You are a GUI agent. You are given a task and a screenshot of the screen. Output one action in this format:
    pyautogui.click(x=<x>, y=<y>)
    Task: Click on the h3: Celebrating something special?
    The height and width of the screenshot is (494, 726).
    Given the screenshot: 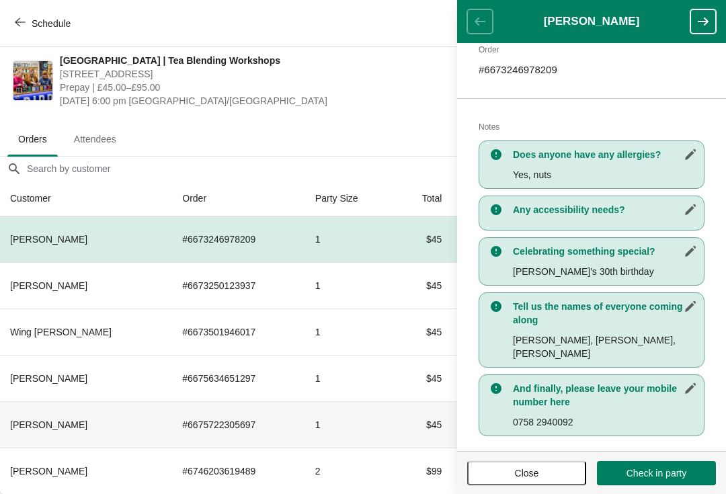 What is the action you would take?
    pyautogui.click(x=605, y=252)
    